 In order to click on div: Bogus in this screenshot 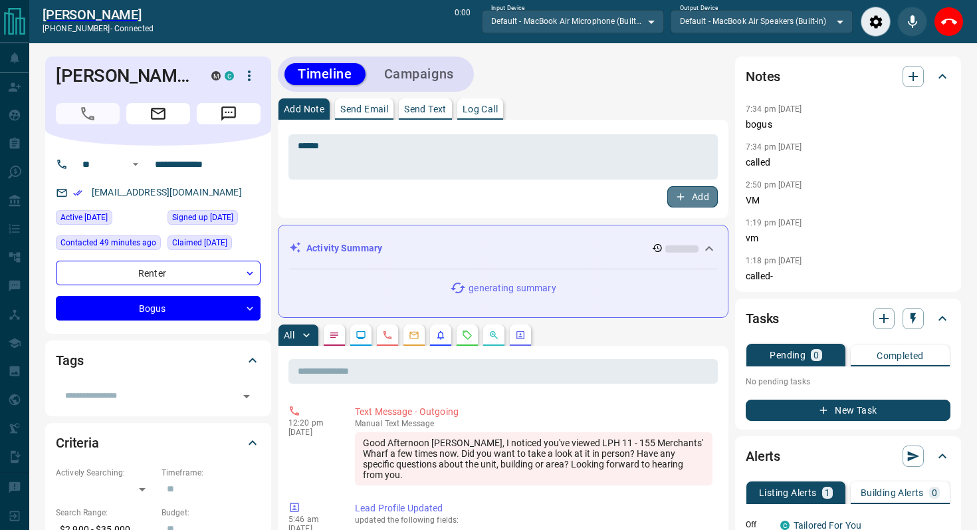, I will do `click(158, 308)`.